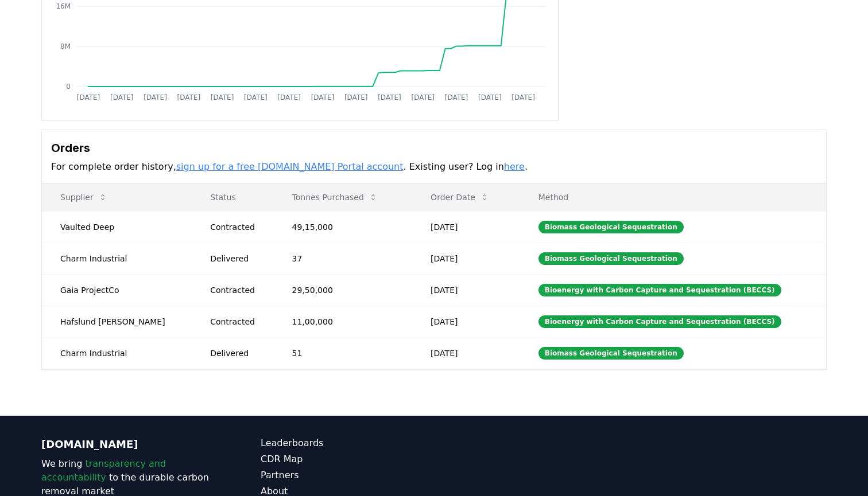  I want to click on p: Method, so click(673, 197).